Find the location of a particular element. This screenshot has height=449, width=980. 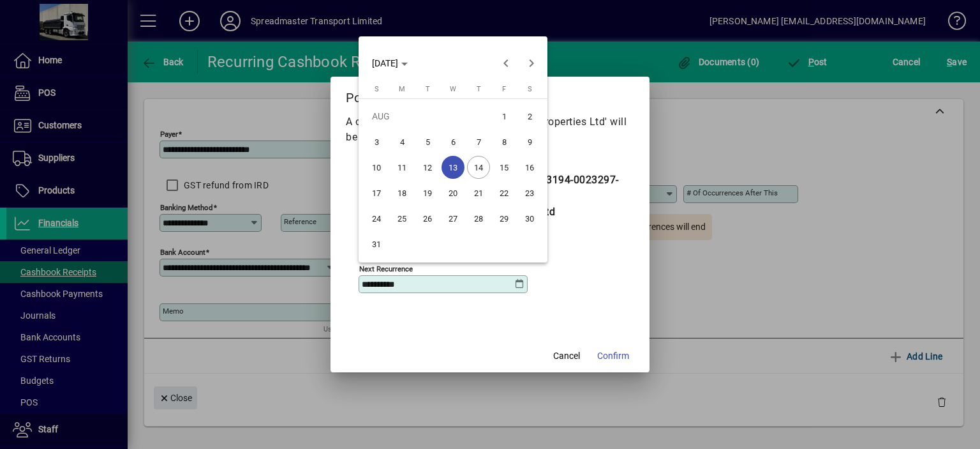

button: Sun Aug 31 2025 is located at coordinates (377, 244).